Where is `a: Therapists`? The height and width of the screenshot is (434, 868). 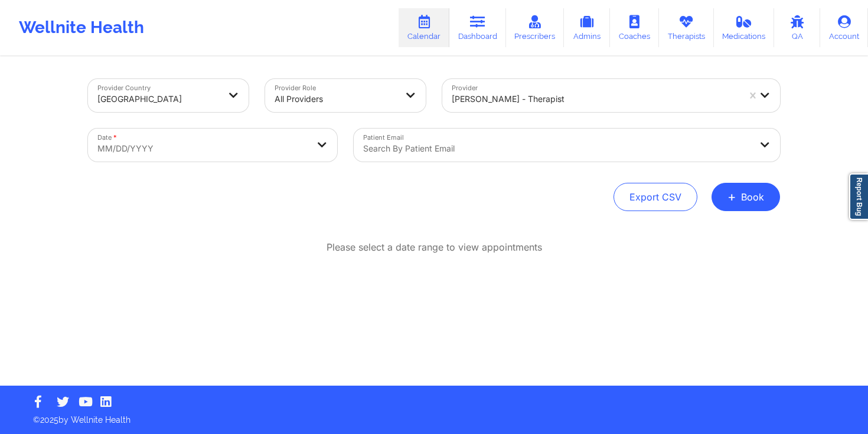 a: Therapists is located at coordinates (686, 27).